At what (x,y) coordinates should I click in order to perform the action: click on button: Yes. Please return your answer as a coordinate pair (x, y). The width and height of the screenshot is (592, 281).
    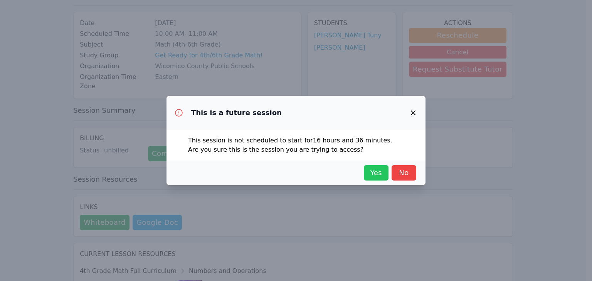
    Looking at the image, I should click on (376, 173).